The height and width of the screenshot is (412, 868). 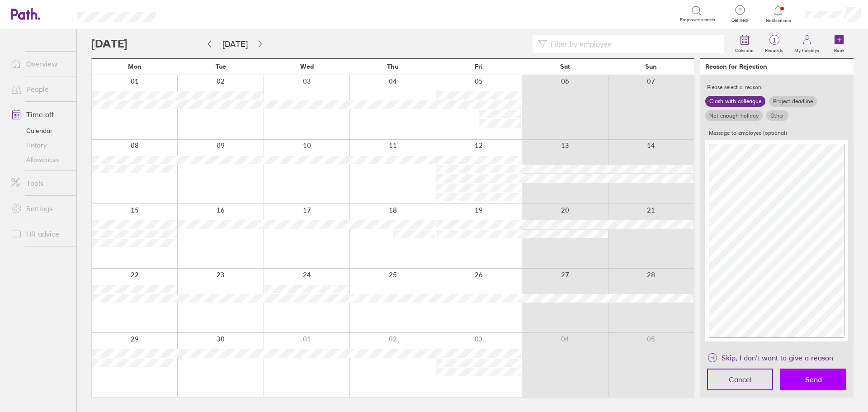 I want to click on span: Cancel, so click(x=740, y=380).